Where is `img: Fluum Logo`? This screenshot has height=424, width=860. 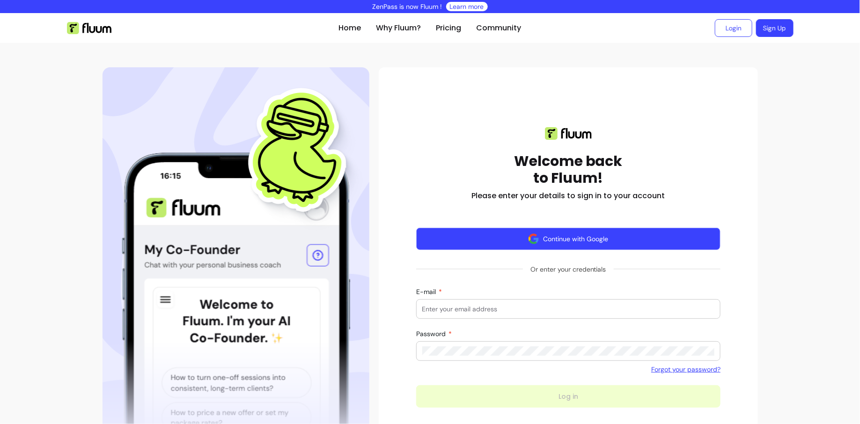 img: Fluum Logo is located at coordinates (89, 28).